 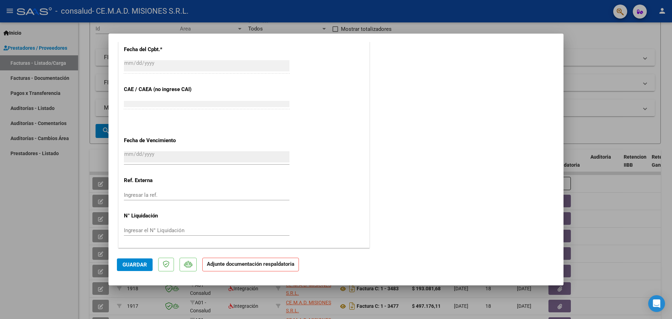 What do you see at coordinates (656, 303) in the screenshot?
I see `div: Open Intercom Messenger` at bounding box center [656, 303].